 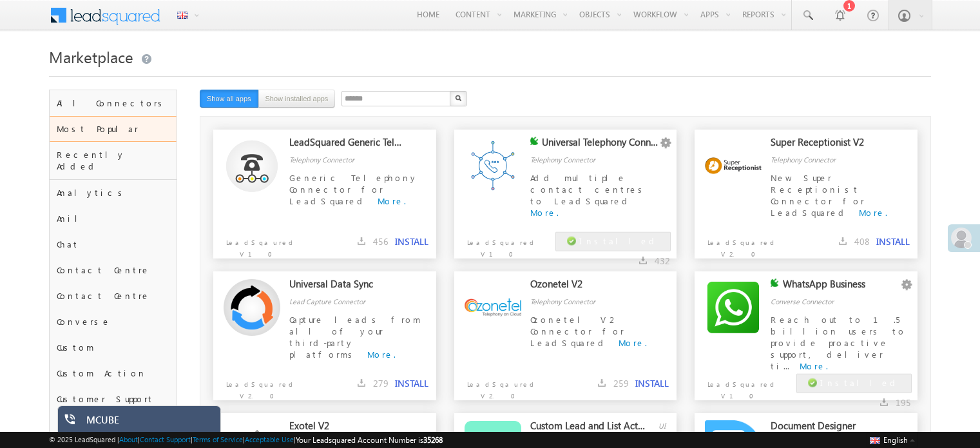 I want to click on button: English, so click(x=892, y=440).